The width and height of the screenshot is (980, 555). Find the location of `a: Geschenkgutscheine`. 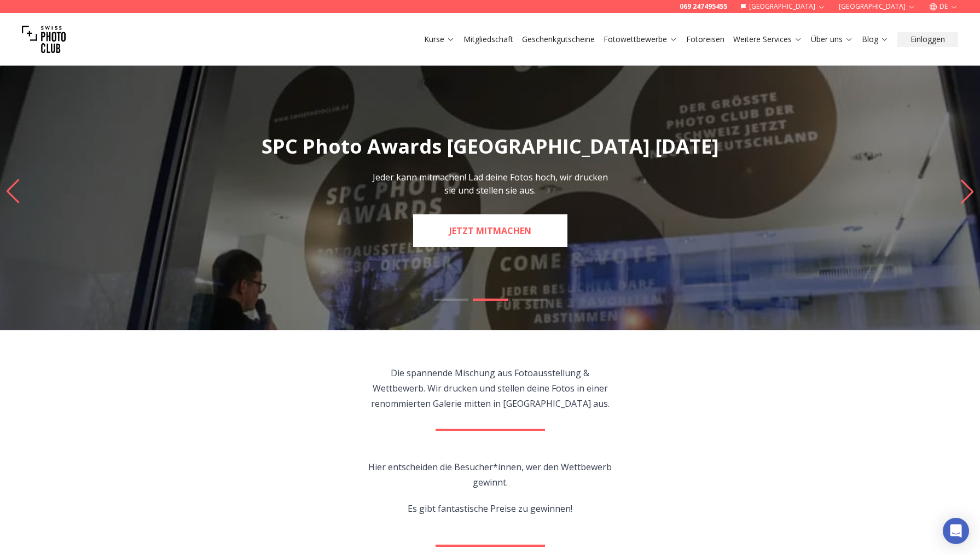

a: Geschenkgutscheine is located at coordinates (558, 40).